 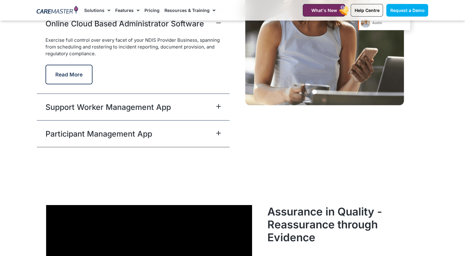 What do you see at coordinates (407, 10) in the screenshot?
I see `a: Request a Demo` at bounding box center [407, 10].